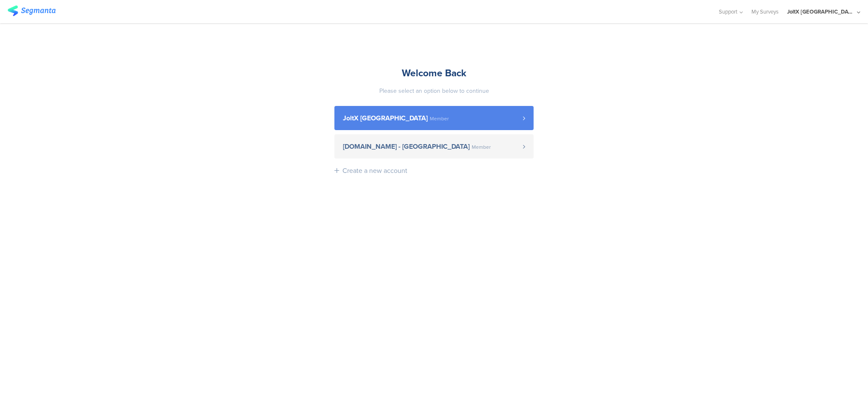 The image size is (868, 406). What do you see at coordinates (31, 11) in the screenshot?
I see `img: segmanta logo` at bounding box center [31, 11].